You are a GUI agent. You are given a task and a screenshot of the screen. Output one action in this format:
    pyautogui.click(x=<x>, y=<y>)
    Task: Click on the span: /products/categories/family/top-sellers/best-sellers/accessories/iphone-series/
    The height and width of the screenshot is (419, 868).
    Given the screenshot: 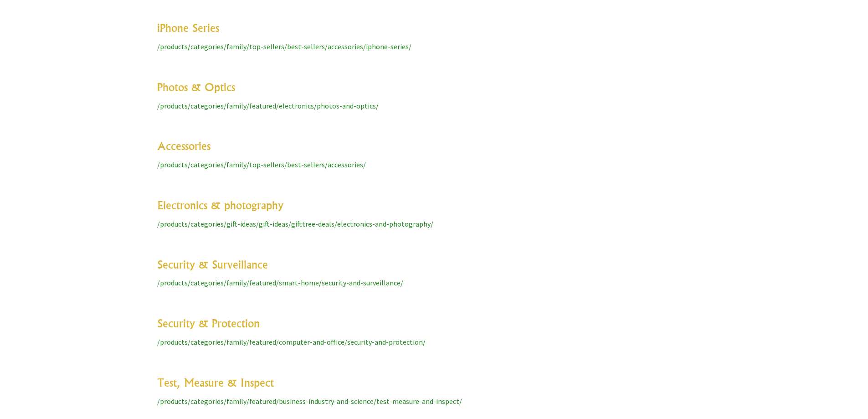 What is the action you would take?
    pyautogui.click(x=285, y=46)
    